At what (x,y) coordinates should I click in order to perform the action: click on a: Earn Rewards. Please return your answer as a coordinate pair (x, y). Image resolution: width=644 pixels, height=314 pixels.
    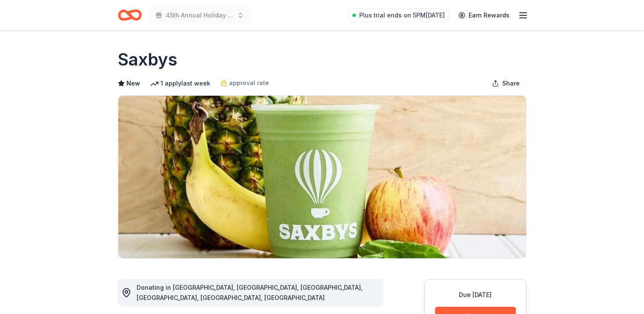
    Looking at the image, I should click on (484, 16).